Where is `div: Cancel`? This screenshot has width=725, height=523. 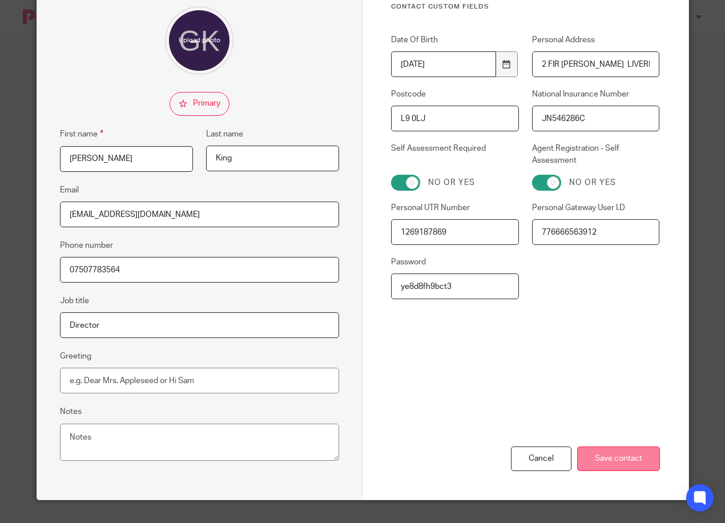 div: Cancel is located at coordinates (542, 459).